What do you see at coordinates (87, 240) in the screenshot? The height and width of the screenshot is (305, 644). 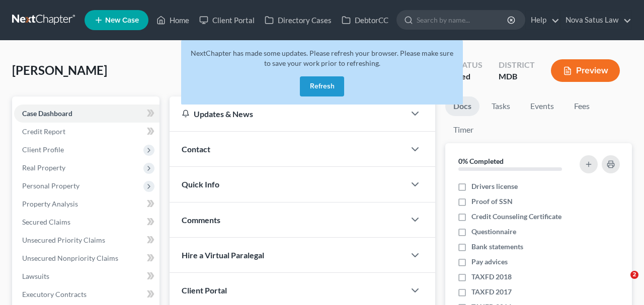 I see `a: Unsecured Priority Claims` at bounding box center [87, 240].